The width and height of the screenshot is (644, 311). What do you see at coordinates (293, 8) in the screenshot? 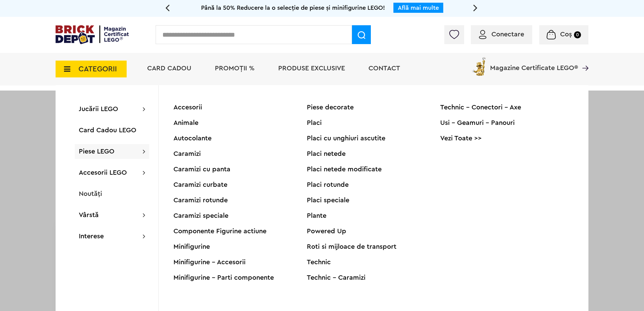
I see `span: Până la 50% Reducere la o selecție de piese și minifigurine LEGO!` at bounding box center [293, 8].